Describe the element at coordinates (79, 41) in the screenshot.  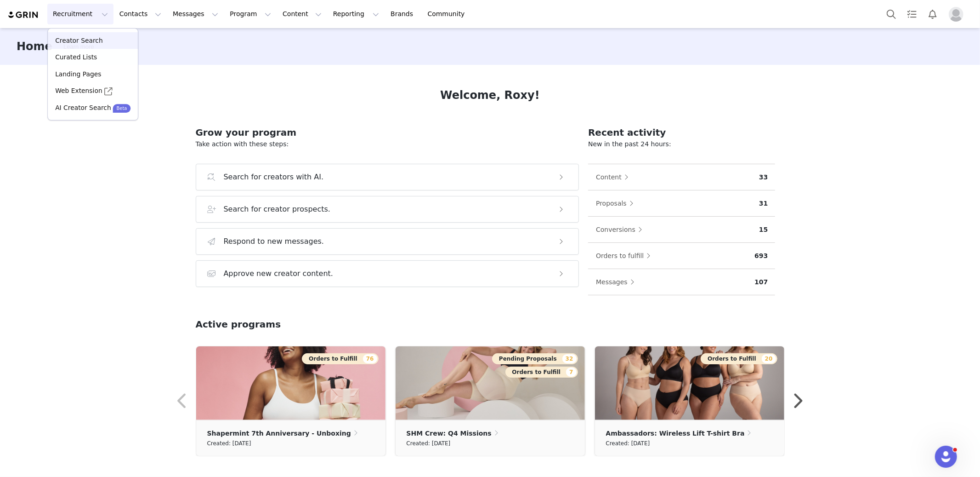
I see `p: Creator Search` at that location.